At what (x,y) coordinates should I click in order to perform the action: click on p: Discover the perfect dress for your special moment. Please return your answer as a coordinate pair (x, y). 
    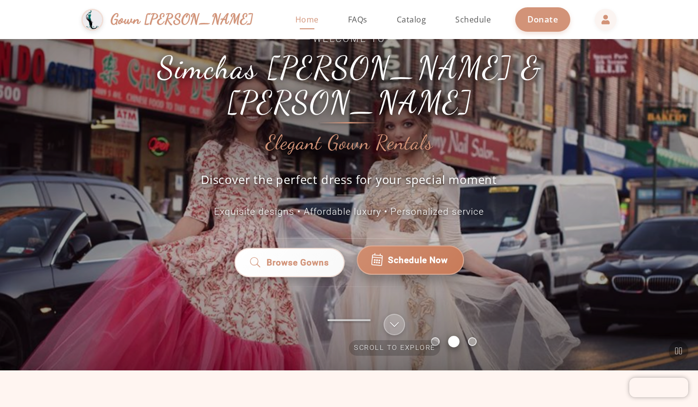
    Looking at the image, I should click on (349, 183).